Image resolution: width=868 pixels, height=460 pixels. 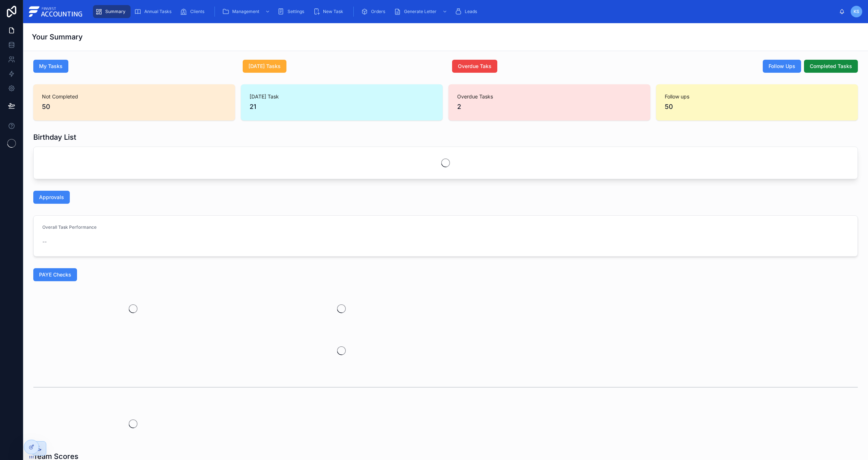 What do you see at coordinates (55, 274) in the screenshot?
I see `button: PAYE Checks` at bounding box center [55, 274].